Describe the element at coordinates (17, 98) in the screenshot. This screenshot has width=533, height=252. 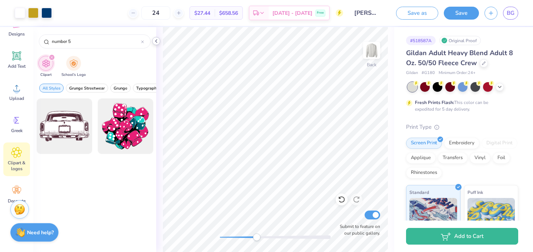
I see `span: Upload` at that location.